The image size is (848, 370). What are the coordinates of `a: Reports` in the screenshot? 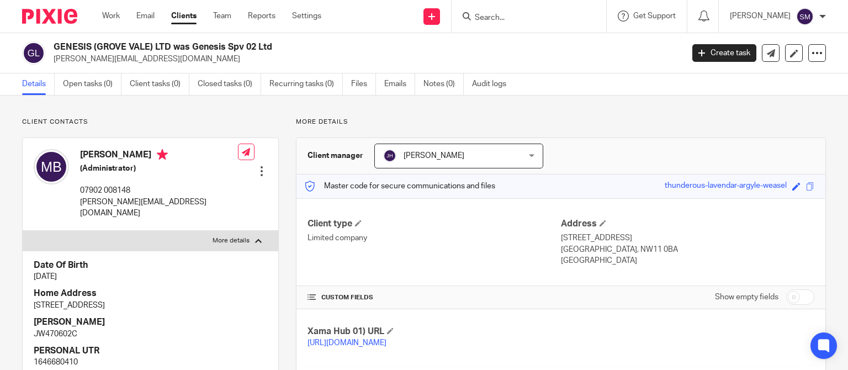 It's located at (262, 16).